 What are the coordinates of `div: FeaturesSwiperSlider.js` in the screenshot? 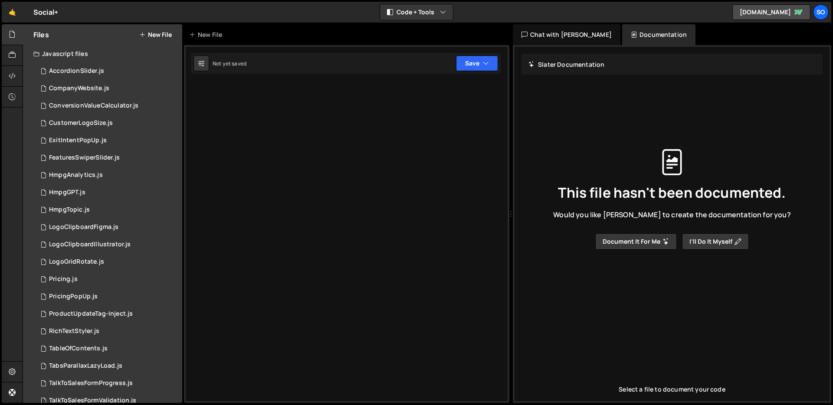 It's located at (84, 158).